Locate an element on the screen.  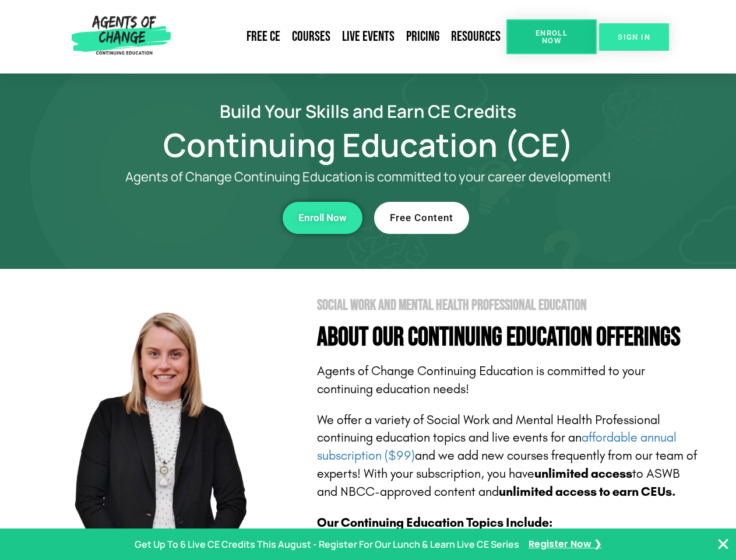
a: Live Events is located at coordinates (369, 37).